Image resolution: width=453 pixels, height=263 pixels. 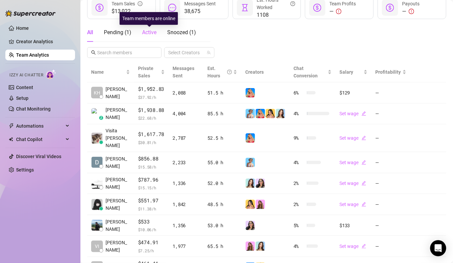 What do you see at coordinates (245, 8) in the screenshot?
I see `span: hourglass` at bounding box center [245, 8].